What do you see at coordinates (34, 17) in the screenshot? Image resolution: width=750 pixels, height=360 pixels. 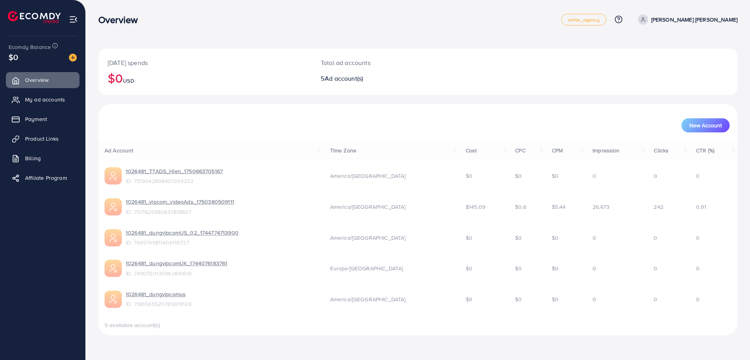 I see `a: logo` at bounding box center [34, 17].